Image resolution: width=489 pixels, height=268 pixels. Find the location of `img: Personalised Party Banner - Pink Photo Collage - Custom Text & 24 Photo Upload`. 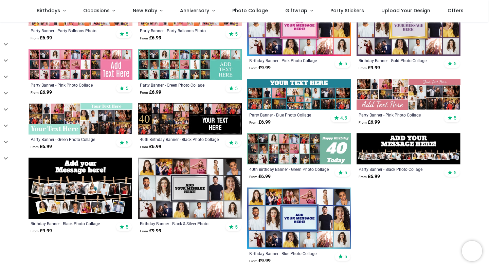

img: Personalised Party Banner - Pink Photo Collage - Custom Text & 24 Photo Upload is located at coordinates (81, 65).